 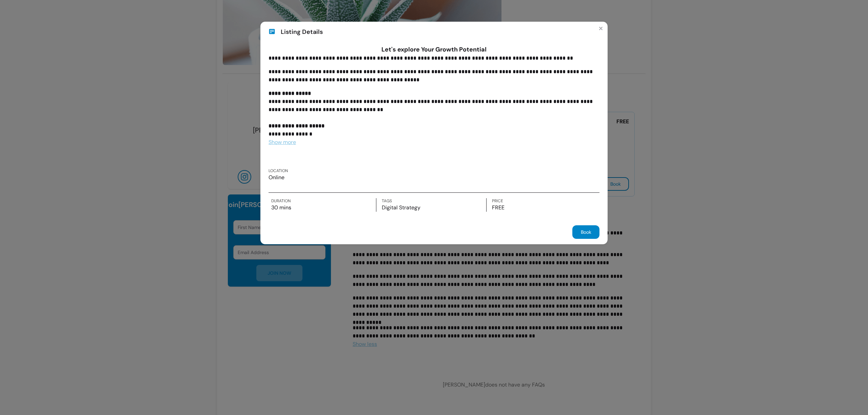 I want to click on label: Tags, so click(x=434, y=201).